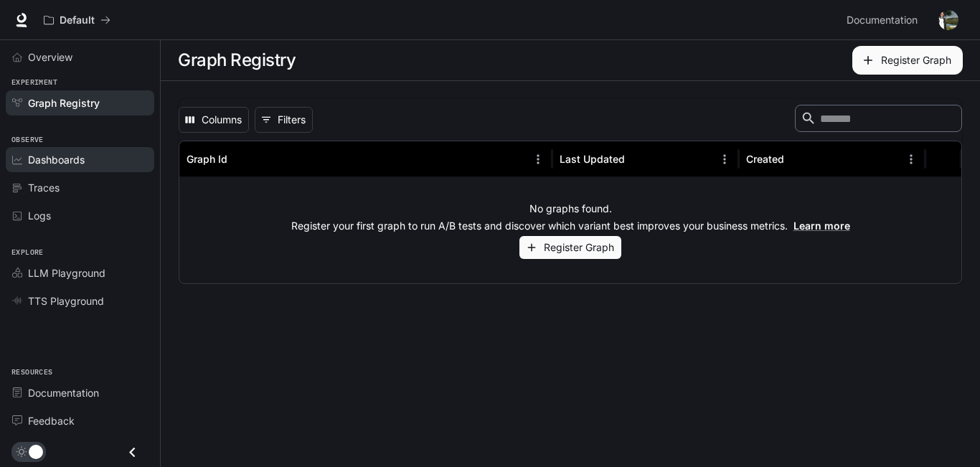 The height and width of the screenshot is (467, 980). Describe the element at coordinates (80, 273) in the screenshot. I see `a: LLM Playground` at that location.